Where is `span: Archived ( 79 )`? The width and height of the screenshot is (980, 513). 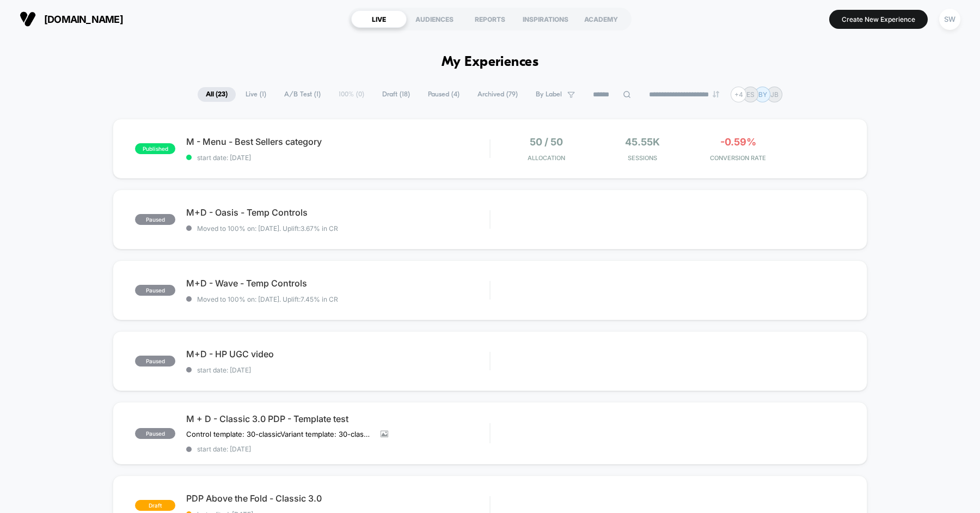 span: Archived ( 79 ) is located at coordinates (498, 95).